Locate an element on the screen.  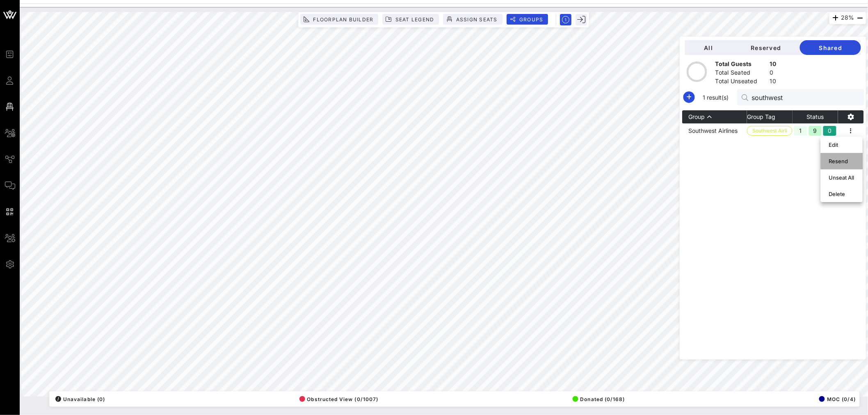
div: Total Unseated is located at coordinates (741, 82).